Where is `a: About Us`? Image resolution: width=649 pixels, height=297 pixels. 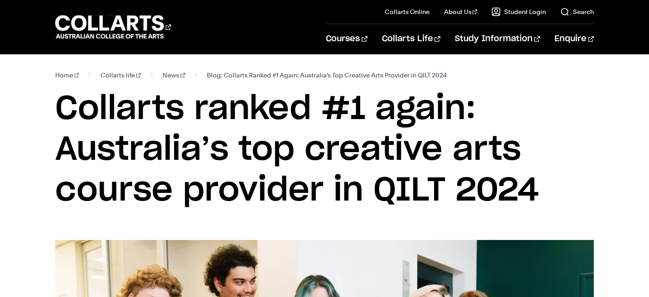
a: About Us is located at coordinates (461, 12).